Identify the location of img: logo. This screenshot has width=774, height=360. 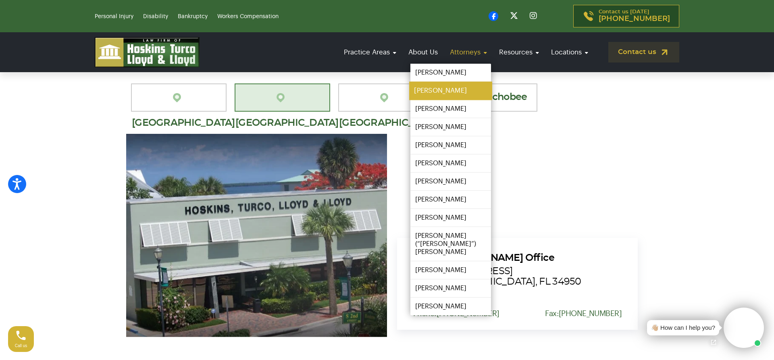
(147, 52).